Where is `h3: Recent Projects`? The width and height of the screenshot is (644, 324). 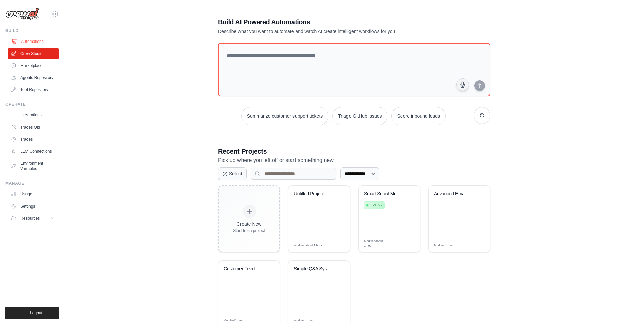 h3: Recent Projects is located at coordinates (354, 151).